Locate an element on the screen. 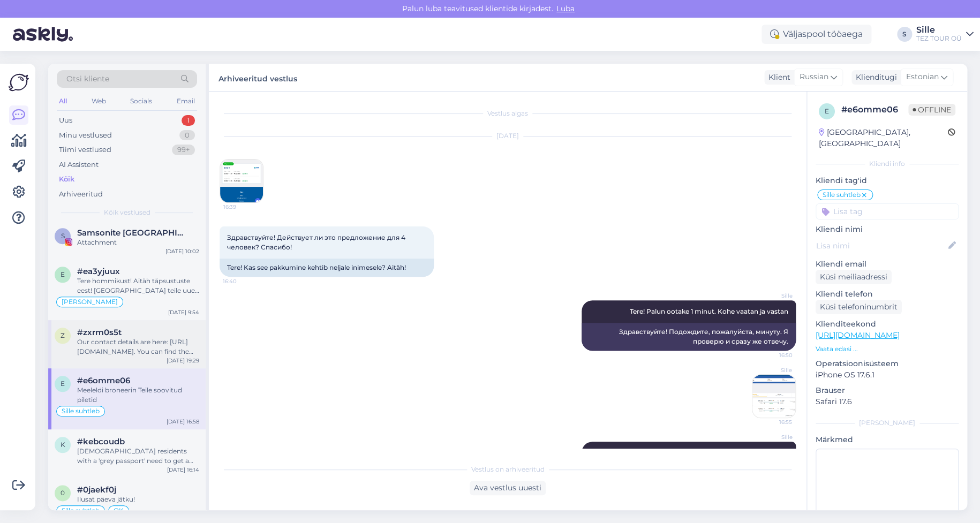  div: Arhiveeritud is located at coordinates (81, 195).